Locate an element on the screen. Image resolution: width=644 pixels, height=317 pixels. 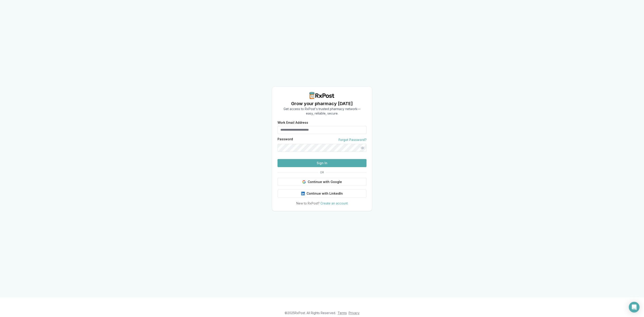
span: New to RxPost? is located at coordinates (308, 203).